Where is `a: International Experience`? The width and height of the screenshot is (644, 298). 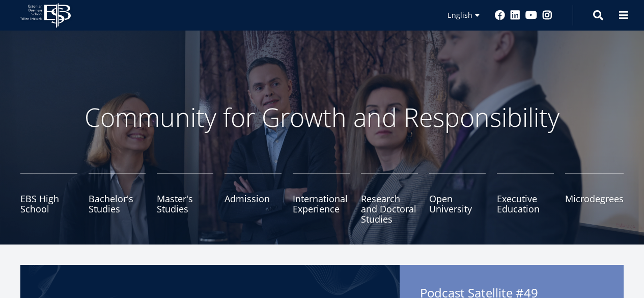 a: International Experience is located at coordinates (321, 198).